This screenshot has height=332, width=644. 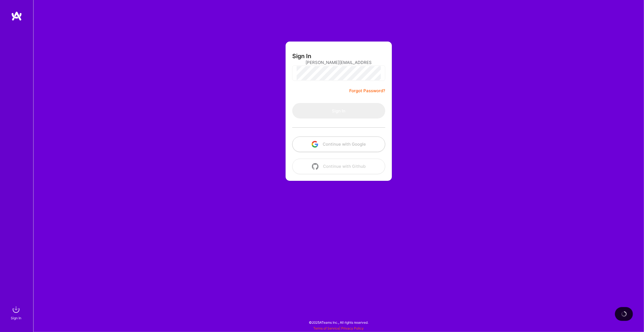 What do you see at coordinates (339, 144) in the screenshot?
I see `button: Continue with Google` at bounding box center [339, 144].